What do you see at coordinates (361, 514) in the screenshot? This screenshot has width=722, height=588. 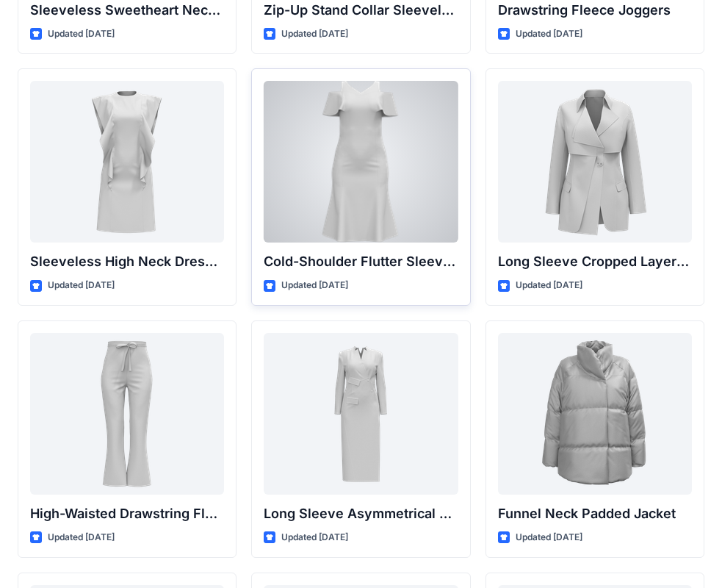 I see `p: Long Sleeve Asymmetrical Wrap Midi Dress` at bounding box center [361, 514].